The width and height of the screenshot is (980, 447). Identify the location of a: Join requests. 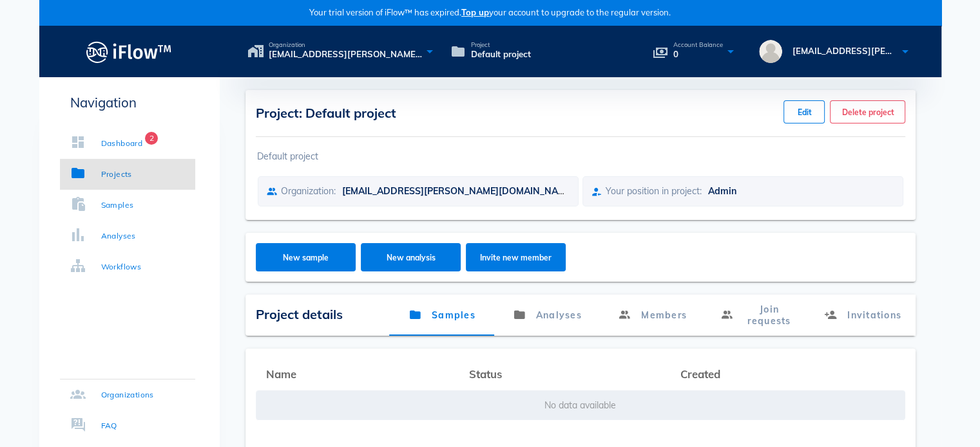
(757, 315).